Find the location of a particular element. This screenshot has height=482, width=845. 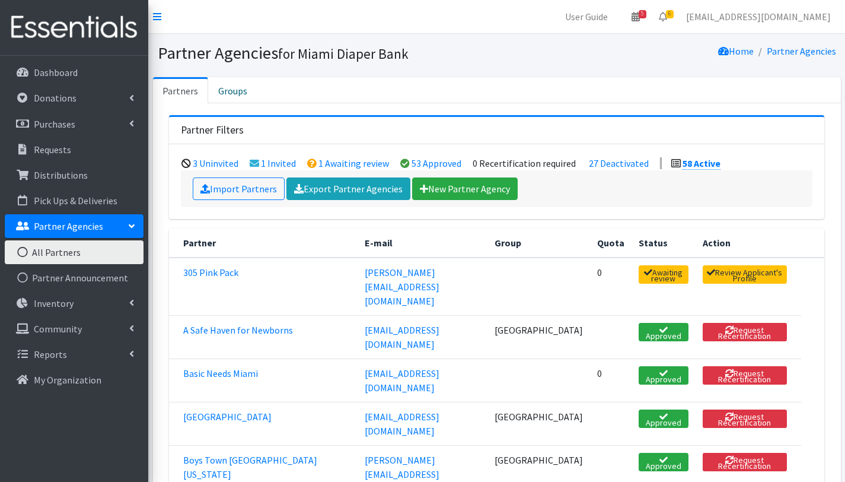

p: Partner Agencies is located at coordinates (68, 226).